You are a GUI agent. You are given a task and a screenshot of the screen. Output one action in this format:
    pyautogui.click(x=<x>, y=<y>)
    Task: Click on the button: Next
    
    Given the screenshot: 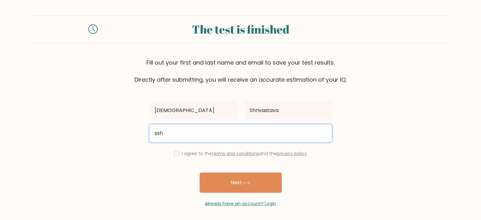 What is the action you would take?
    pyautogui.click(x=240, y=182)
    